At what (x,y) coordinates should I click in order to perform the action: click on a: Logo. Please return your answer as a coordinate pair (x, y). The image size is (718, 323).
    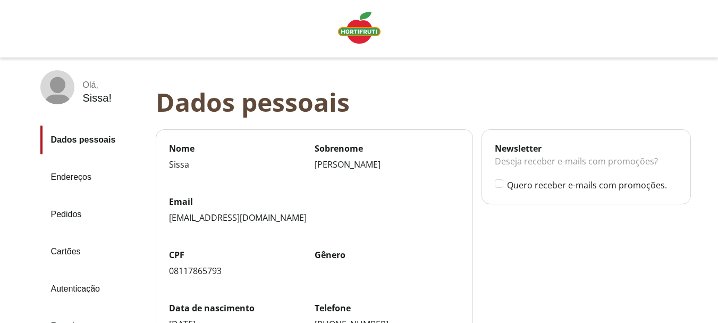
    Looking at the image, I should click on (359, 29).